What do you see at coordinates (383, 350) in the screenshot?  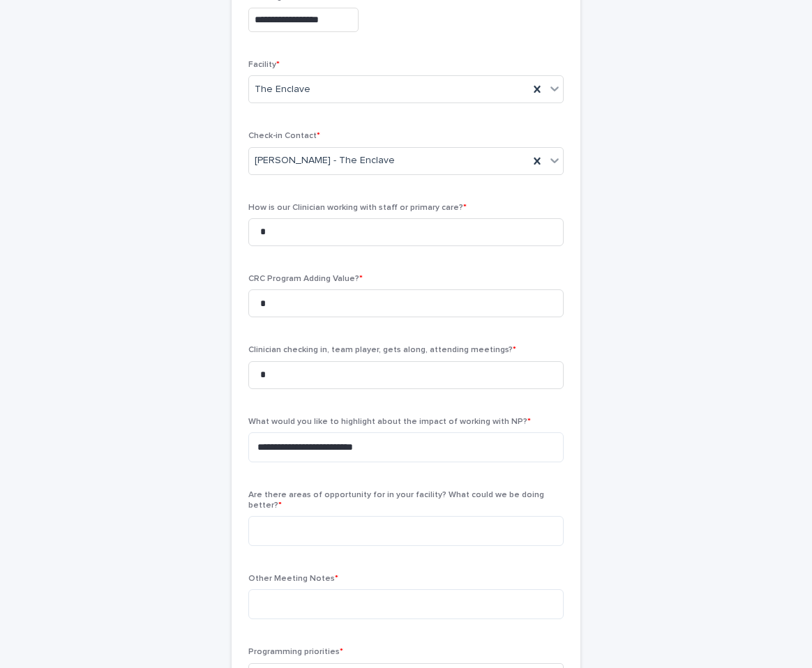 I see `span: Clinician checking in, team player, gets along, attending meetings?` at bounding box center [383, 350].